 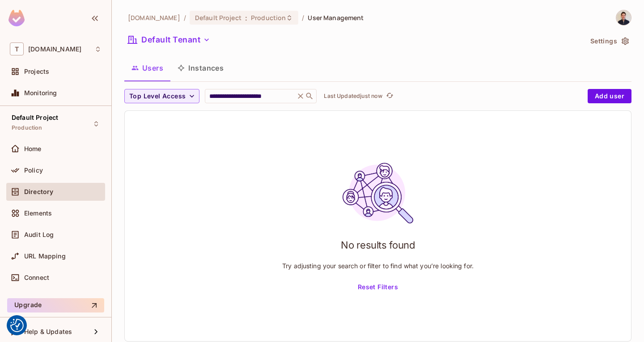 I want to click on span: Workspace: thermosphr.com, so click(x=55, y=49).